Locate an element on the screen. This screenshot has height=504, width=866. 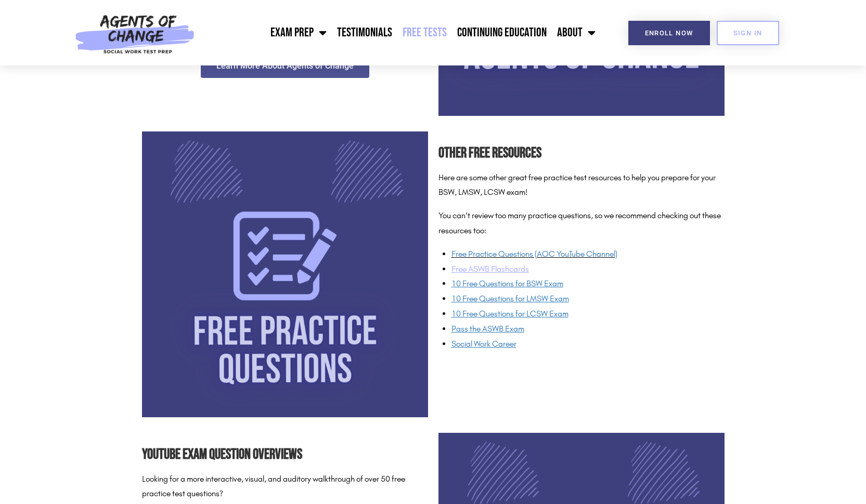
p: You can’t review too many practice questions, so we recommend checking out these resources too: is located at coordinates (582, 223).